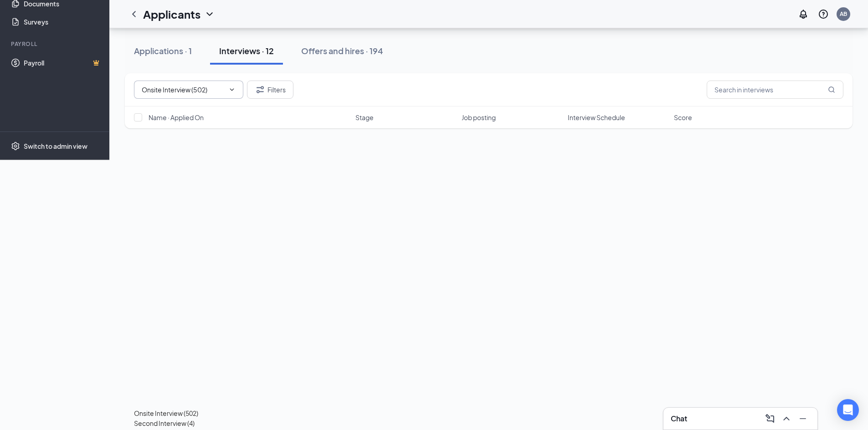 This screenshot has width=868, height=430. I want to click on div: Offers and hires · 194, so click(342, 51).